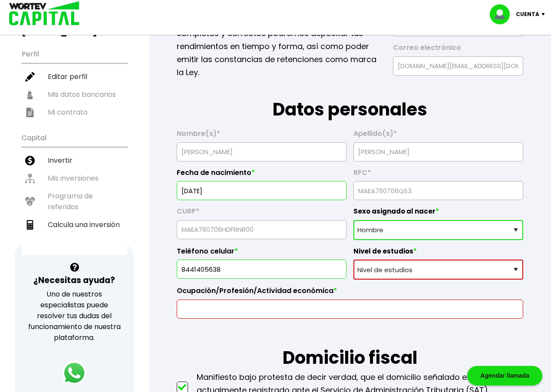  I want to click on input: 13 caracteres, so click(438, 190).